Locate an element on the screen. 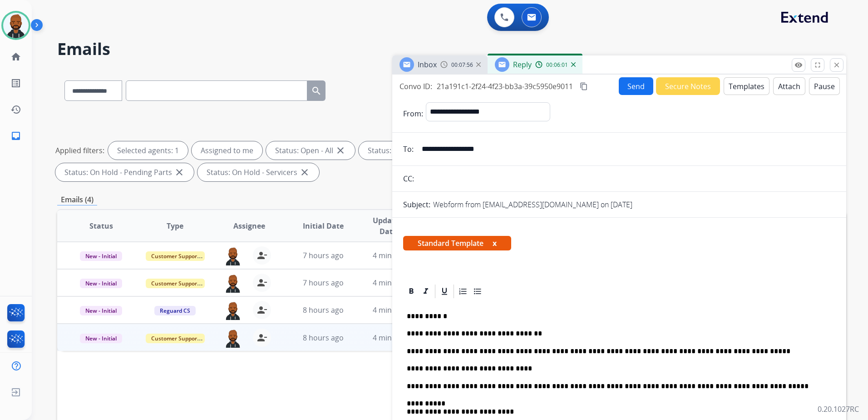 The width and height of the screenshot is (868, 420). p: To: is located at coordinates (408, 149).